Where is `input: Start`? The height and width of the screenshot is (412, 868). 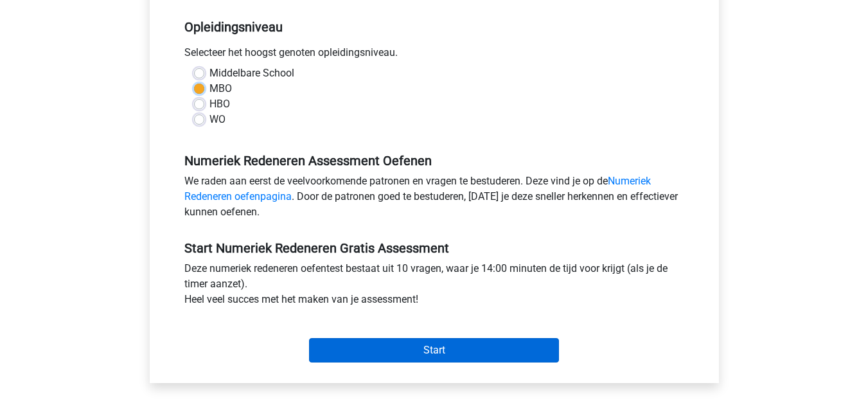 input: Start is located at coordinates (434, 350).